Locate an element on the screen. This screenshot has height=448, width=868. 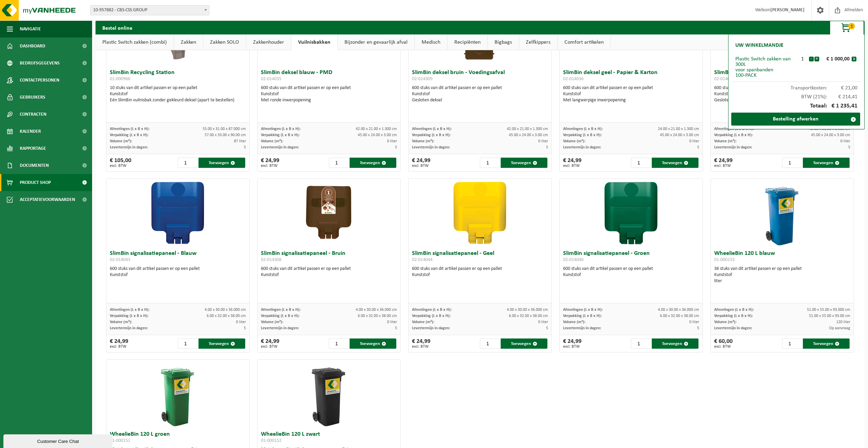
div: 36 stuks van dit artikel passen er op een pallet is located at coordinates (782, 275).